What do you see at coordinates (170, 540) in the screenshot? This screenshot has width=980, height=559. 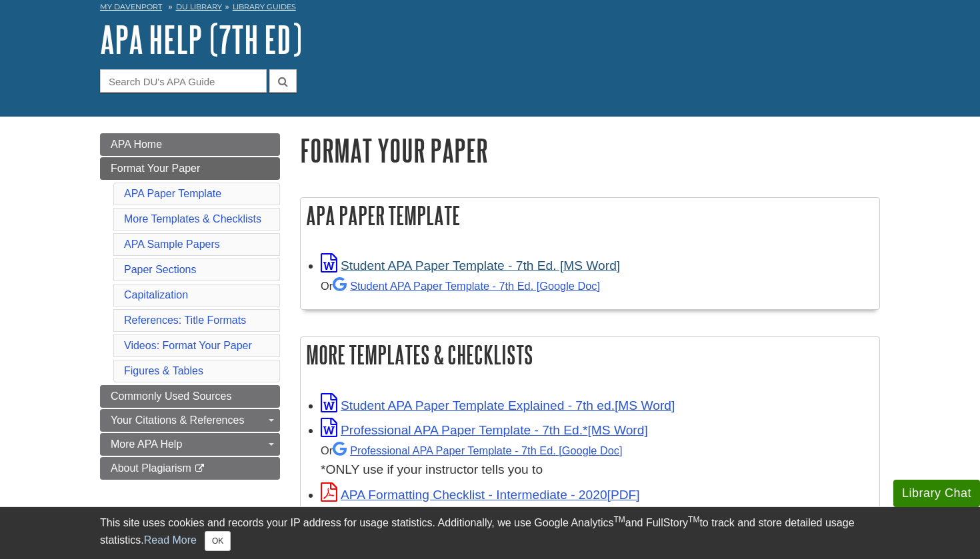 I see `a: Read More` at bounding box center [170, 540].